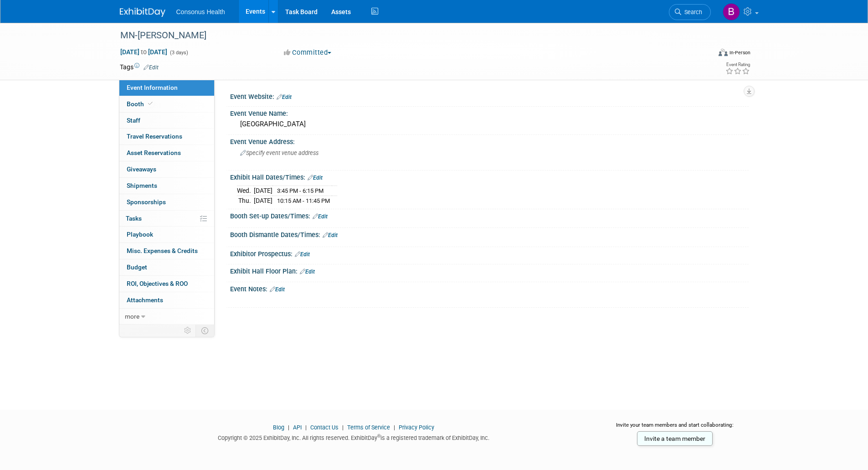  Describe the element at coordinates (134, 218) in the screenshot. I see `span: Tasks` at that location.